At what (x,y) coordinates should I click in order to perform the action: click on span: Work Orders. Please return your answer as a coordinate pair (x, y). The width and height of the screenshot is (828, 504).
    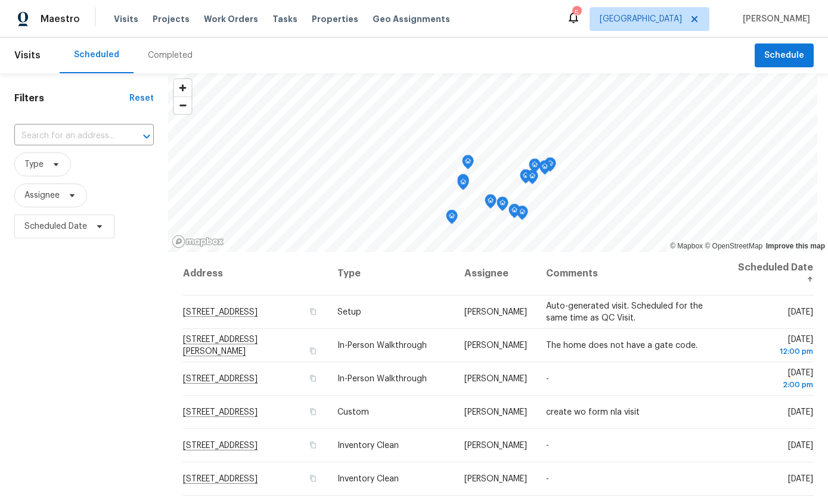
    Looking at the image, I should click on (231, 19).